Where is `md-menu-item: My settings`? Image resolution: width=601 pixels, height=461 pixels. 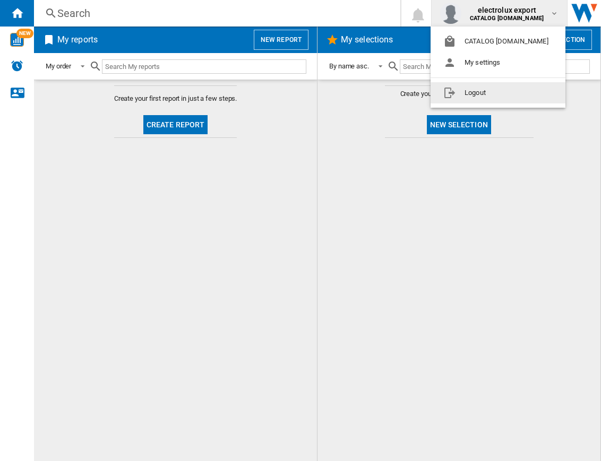 md-menu-item: My settings is located at coordinates (498, 63).